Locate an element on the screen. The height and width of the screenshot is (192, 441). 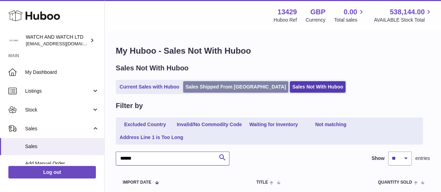
span: My Dashboard is located at coordinates (62, 72).